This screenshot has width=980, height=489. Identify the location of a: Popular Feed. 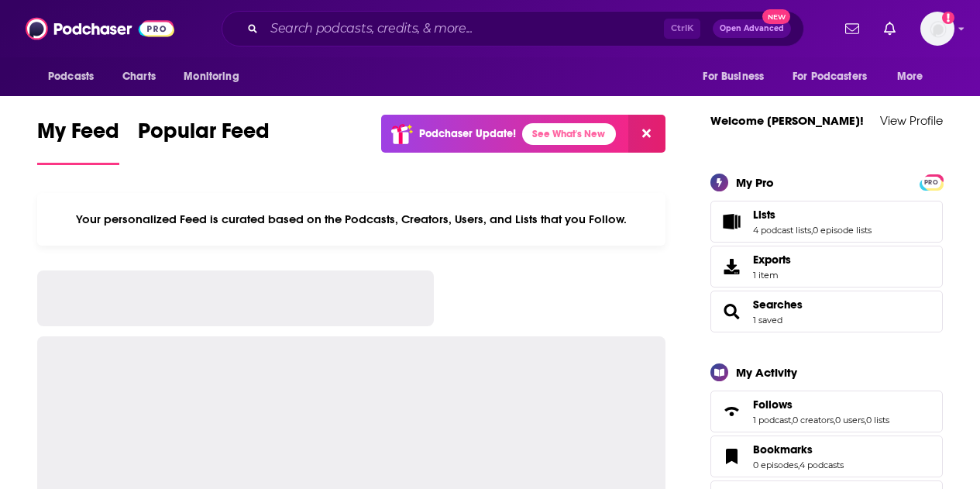
(204, 141).